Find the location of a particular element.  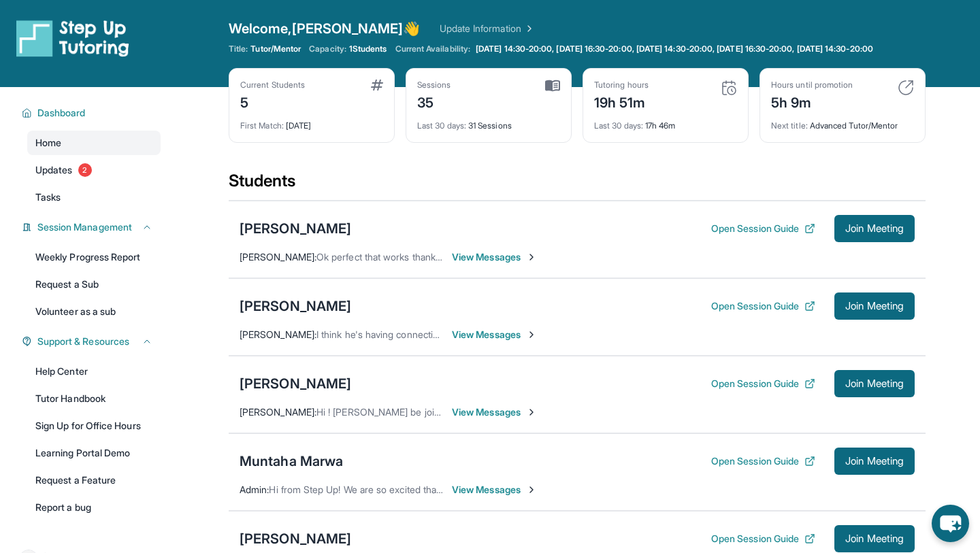

button: chat-button is located at coordinates (949, 523).